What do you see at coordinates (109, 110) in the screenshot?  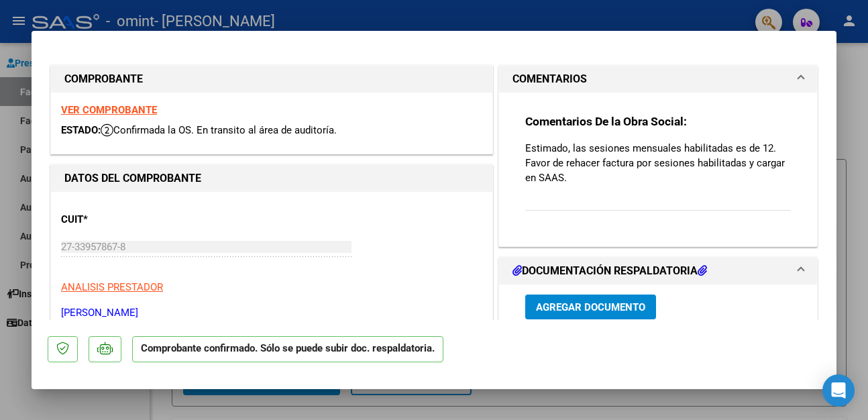 I see `strong: VER COMPROBANTE` at bounding box center [109, 110].